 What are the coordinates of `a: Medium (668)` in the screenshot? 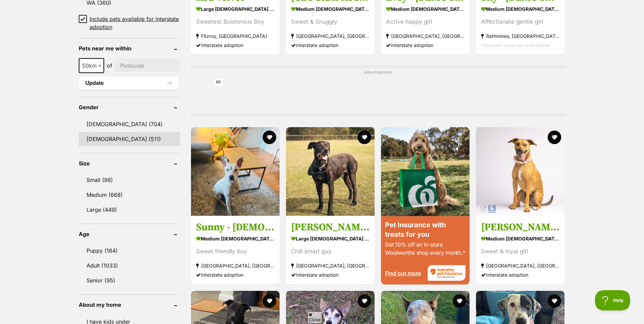 It's located at (129, 195).